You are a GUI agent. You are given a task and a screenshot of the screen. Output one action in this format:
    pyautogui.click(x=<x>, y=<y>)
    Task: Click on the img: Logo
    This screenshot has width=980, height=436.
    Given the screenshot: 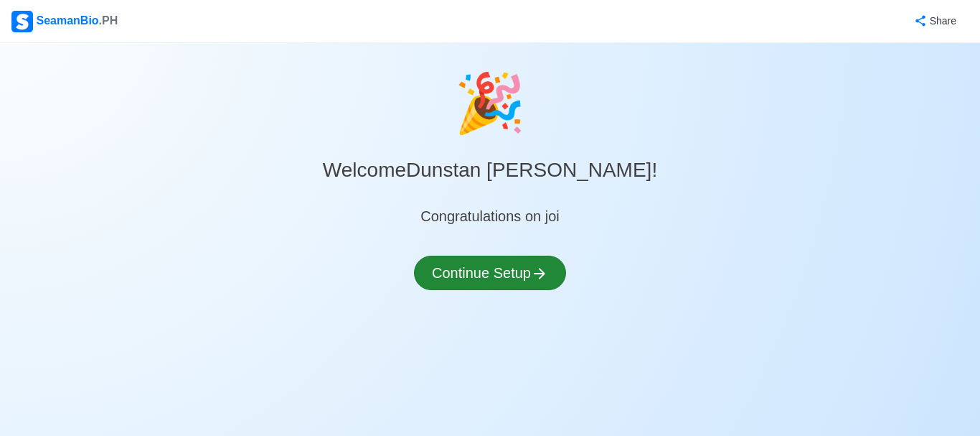 What is the action you would take?
    pyautogui.click(x=22, y=21)
    